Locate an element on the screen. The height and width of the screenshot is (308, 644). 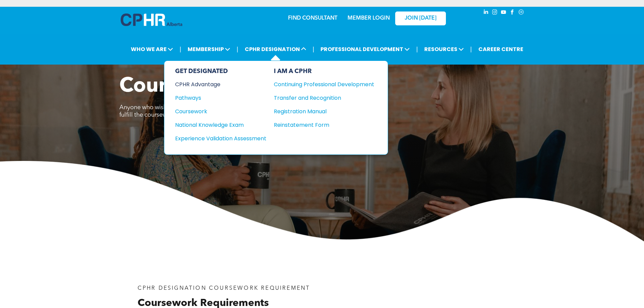
span: CPHR DESIGNATION is located at coordinates (275, 49).